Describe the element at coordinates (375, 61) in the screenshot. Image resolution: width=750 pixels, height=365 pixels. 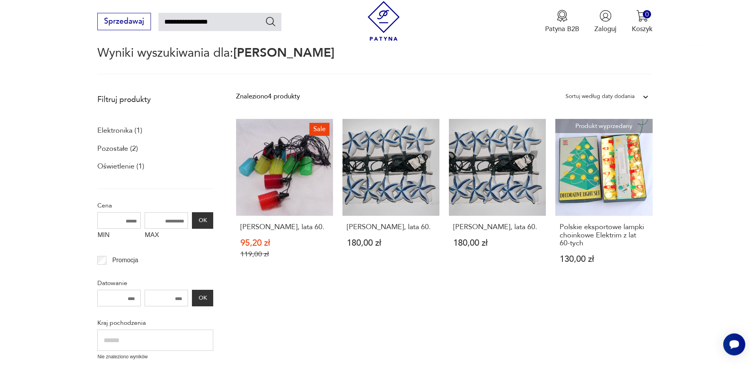
I see `p: Wyniki wyszukiwania dla:` at that location.